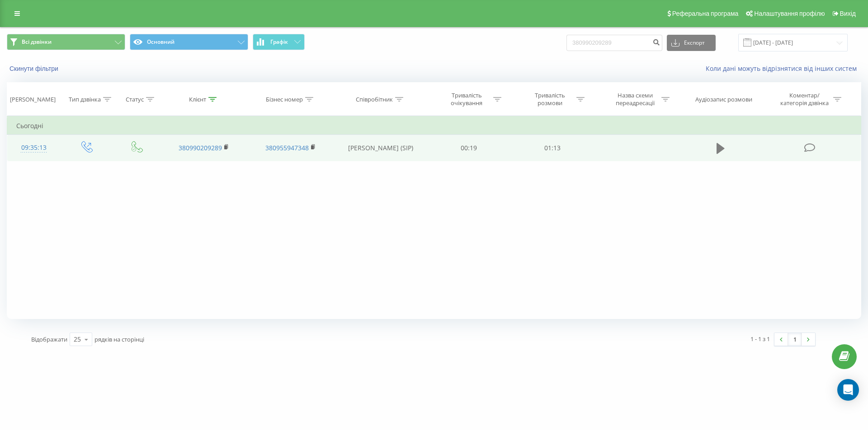  What do you see at coordinates (77, 339) in the screenshot?
I see `div: 25` at bounding box center [77, 339].